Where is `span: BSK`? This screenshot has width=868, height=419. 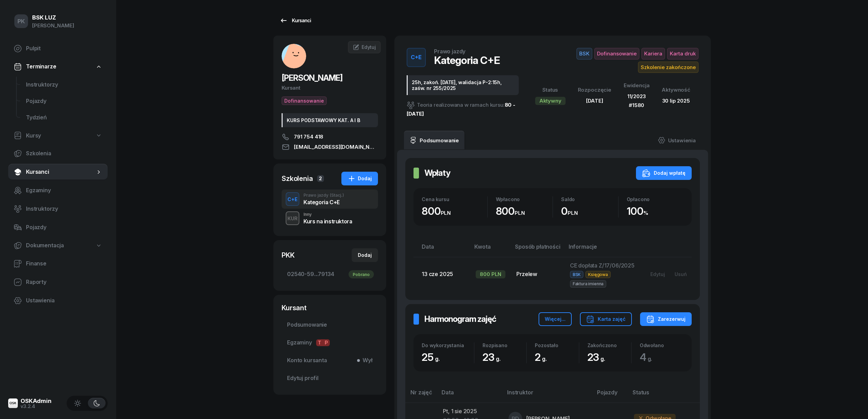 span: BSK is located at coordinates (577, 274).